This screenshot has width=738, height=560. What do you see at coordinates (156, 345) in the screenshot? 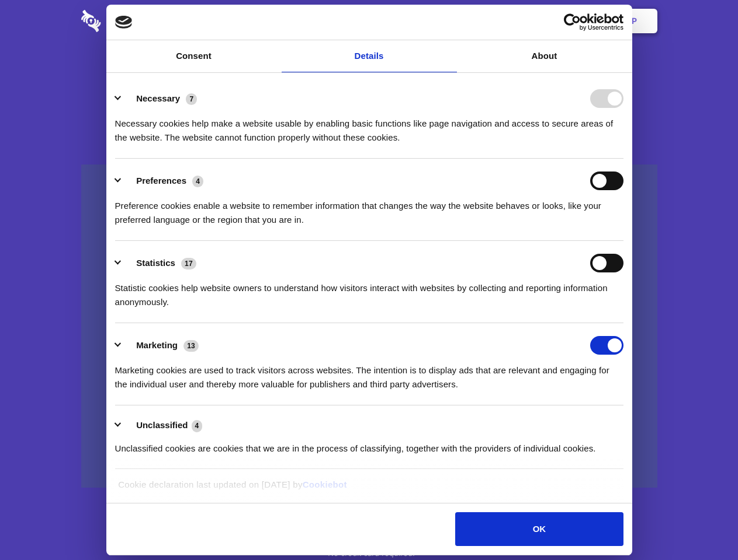
I see `label: Marketing` at bounding box center [156, 345].